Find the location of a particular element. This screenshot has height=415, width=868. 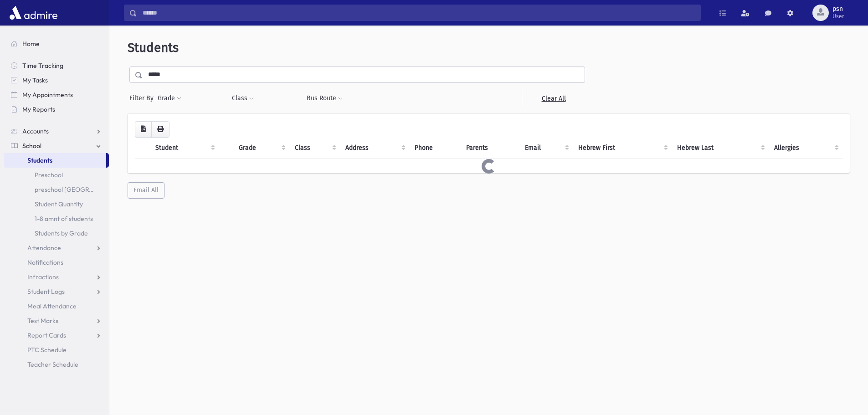

span: School is located at coordinates (32, 146).